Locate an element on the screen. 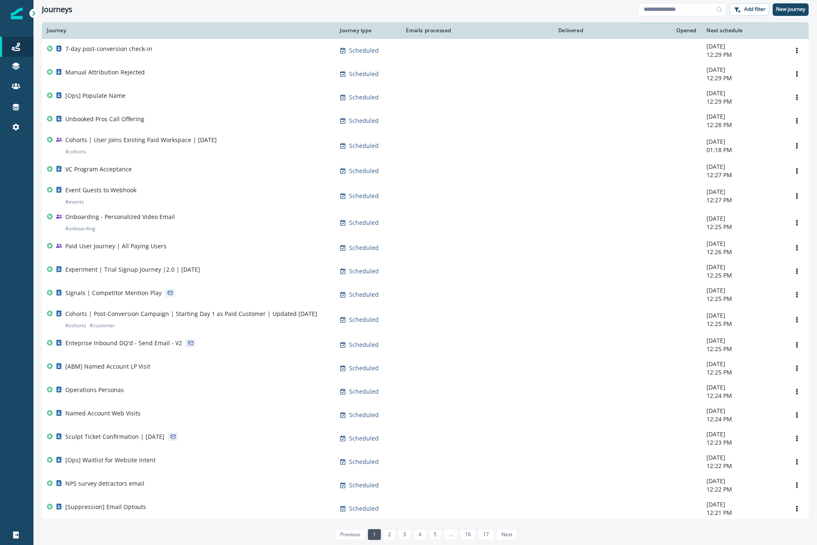  a: Page 1 is your current page is located at coordinates (374, 535).